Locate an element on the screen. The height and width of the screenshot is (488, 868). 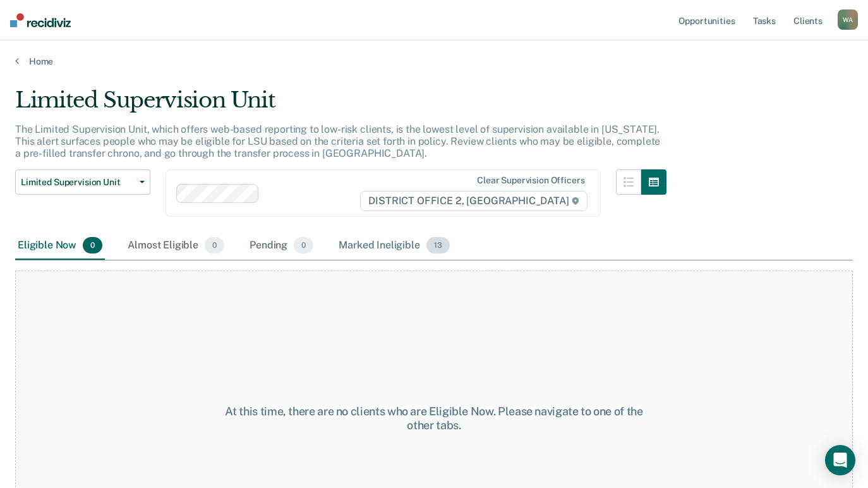
button: Limited Supervision Unit is located at coordinates (83, 182).